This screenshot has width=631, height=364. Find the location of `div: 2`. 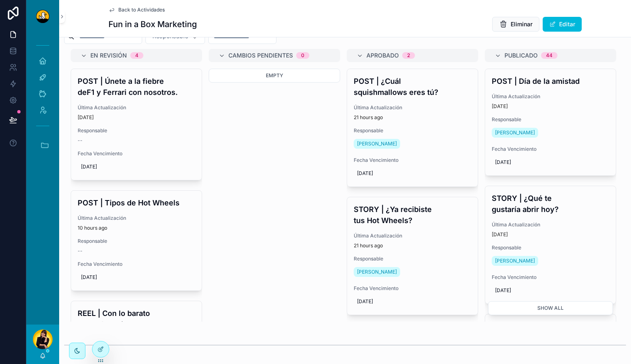

div: 2 is located at coordinates (409, 55).